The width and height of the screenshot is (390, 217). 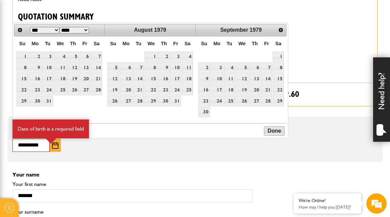 I want to click on p: Total:, so click(x=316, y=95).